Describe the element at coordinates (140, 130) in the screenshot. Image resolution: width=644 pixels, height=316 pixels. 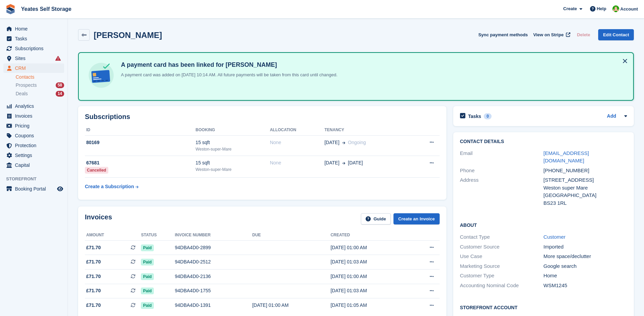
I see `th: ID` at that location.